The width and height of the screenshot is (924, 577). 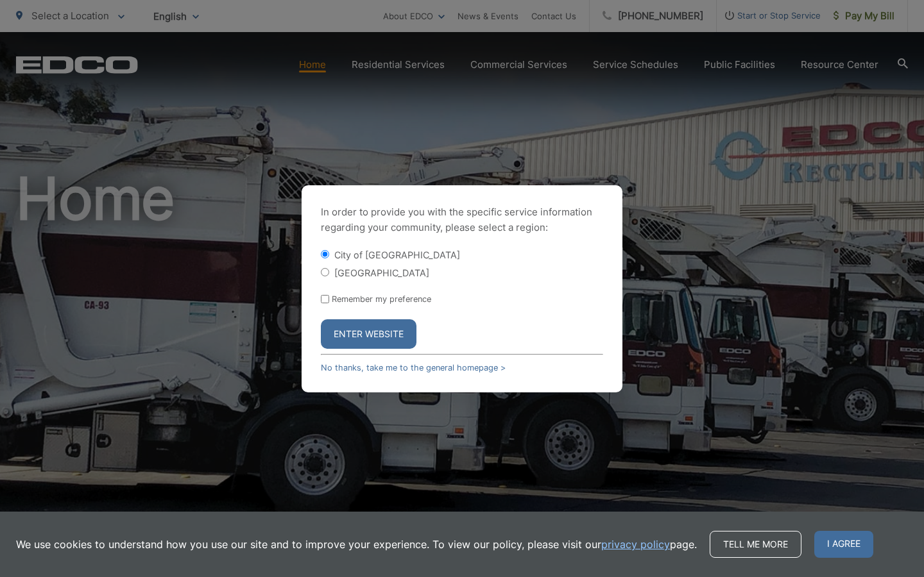 I want to click on a: privacy policy, so click(x=636, y=545).